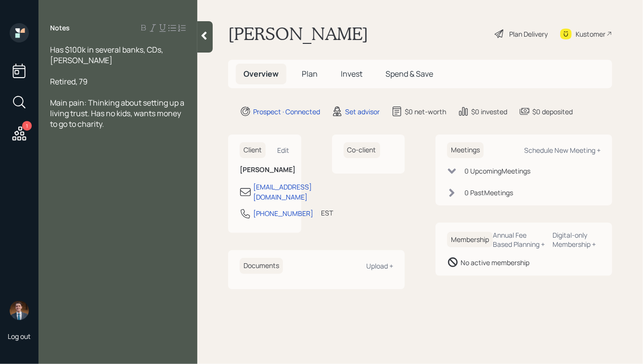 This screenshot has width=643, height=364. I want to click on div: Plan Delivery, so click(529, 34).